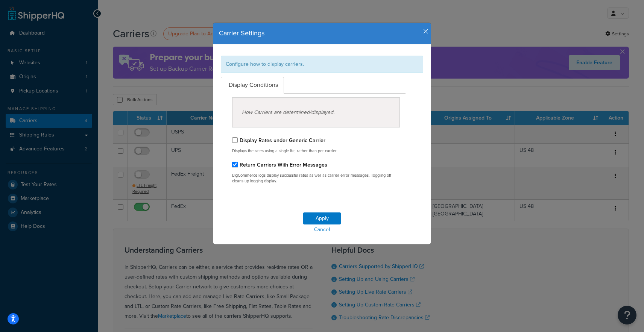 The width and height of the screenshot is (644, 332). I want to click on label: Return Carriers With Error Messages, so click(283, 165).